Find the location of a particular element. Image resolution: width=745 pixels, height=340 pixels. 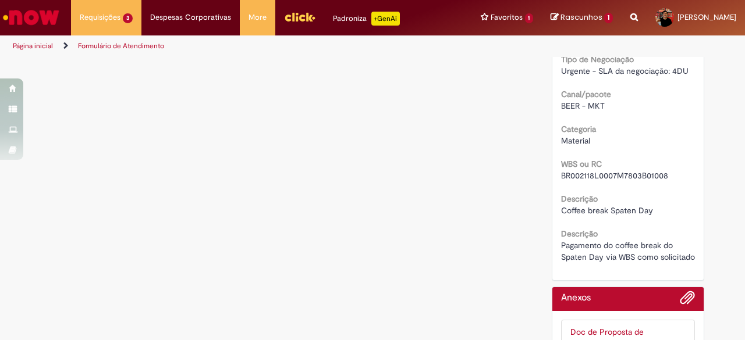

b: Categoria is located at coordinates (579, 129).